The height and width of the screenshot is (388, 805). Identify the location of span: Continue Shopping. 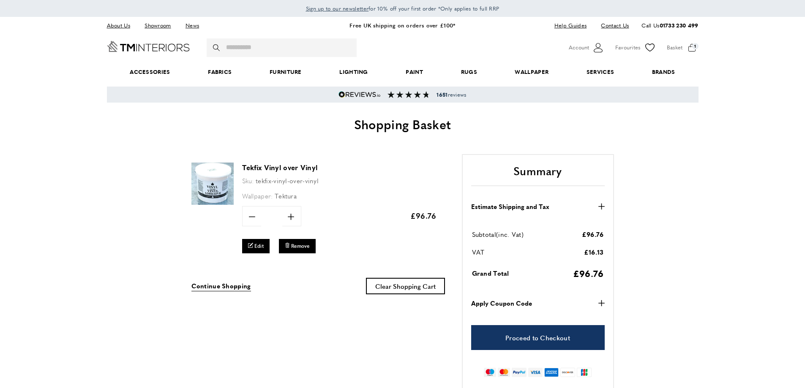
(221, 286).